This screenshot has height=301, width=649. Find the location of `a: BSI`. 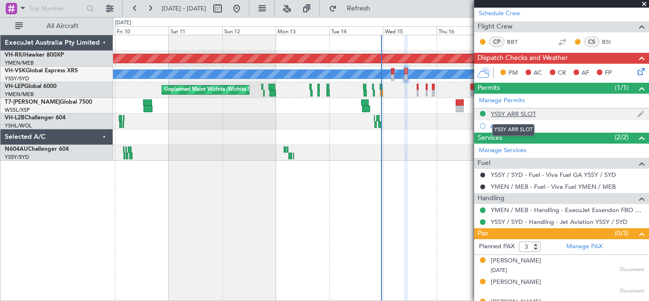

a: BSI is located at coordinates (613, 42).